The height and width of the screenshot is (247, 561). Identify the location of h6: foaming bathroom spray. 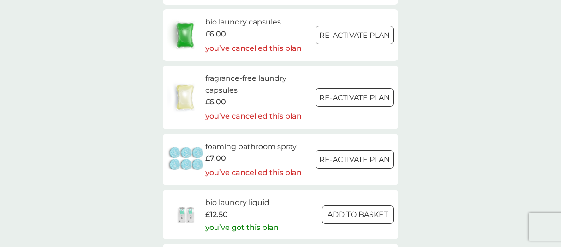
(253, 147).